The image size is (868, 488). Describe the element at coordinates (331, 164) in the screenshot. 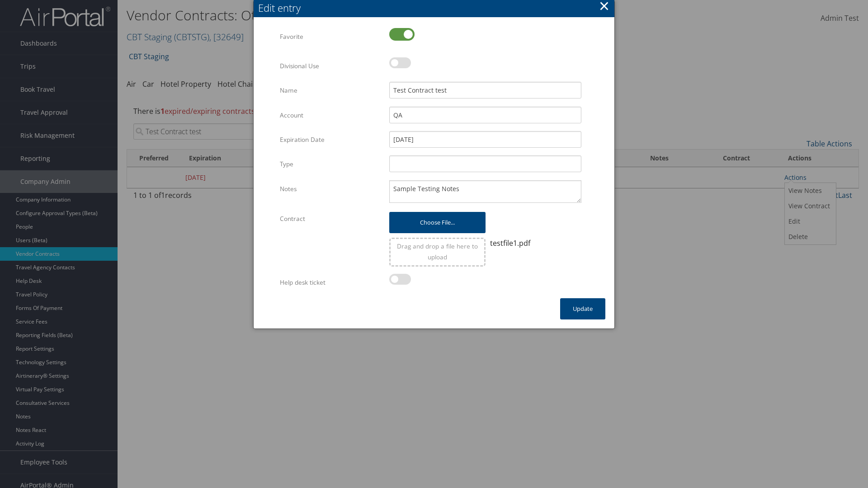

I see `label: Type` at that location.